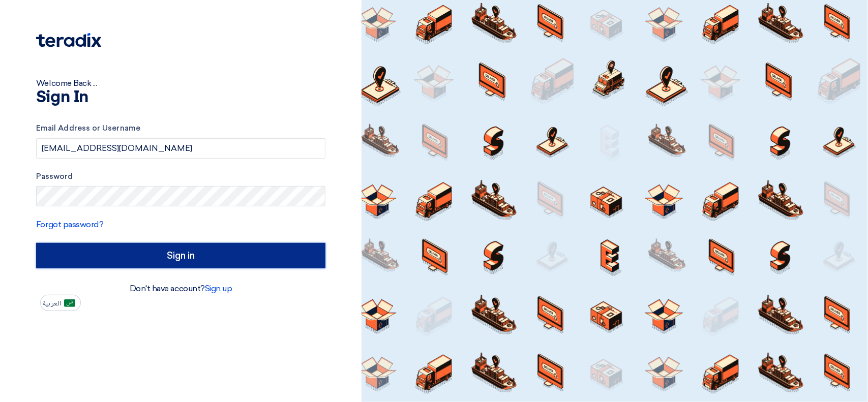 The height and width of the screenshot is (402, 868). Describe the element at coordinates (181, 83) in the screenshot. I see `div: Welcome Back ...` at that location.